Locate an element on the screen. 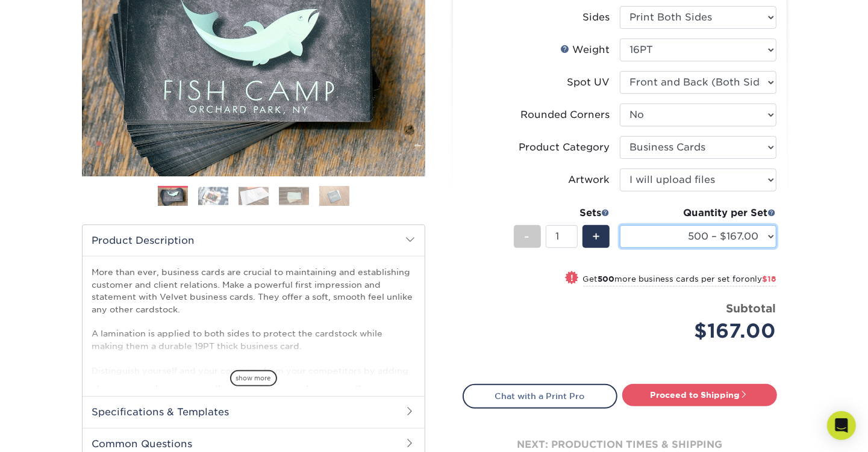 This screenshot has width=868, height=452. img: Business Cards 05 is located at coordinates (334, 196).